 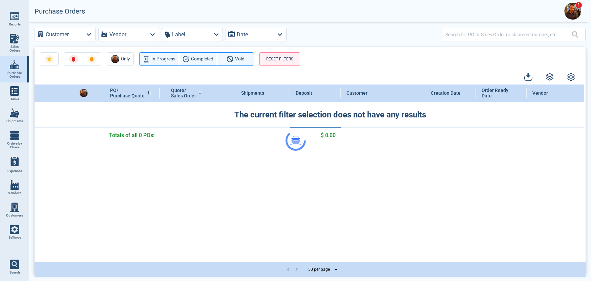 What do you see at coordinates (15, 48) in the screenshot?
I see `span: Sales Orders` at bounding box center [15, 48].